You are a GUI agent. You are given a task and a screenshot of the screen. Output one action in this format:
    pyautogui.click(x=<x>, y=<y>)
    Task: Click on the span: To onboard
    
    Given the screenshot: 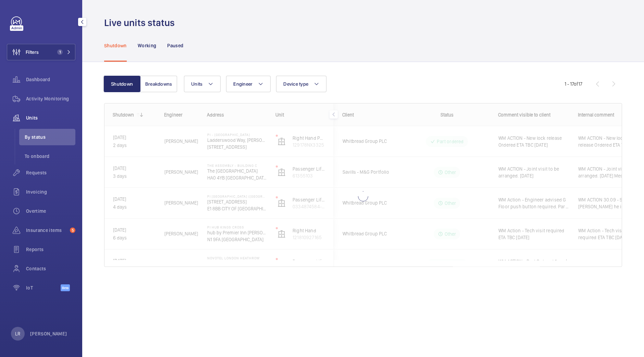 What is the action you would take?
    pyautogui.click(x=50, y=156)
    